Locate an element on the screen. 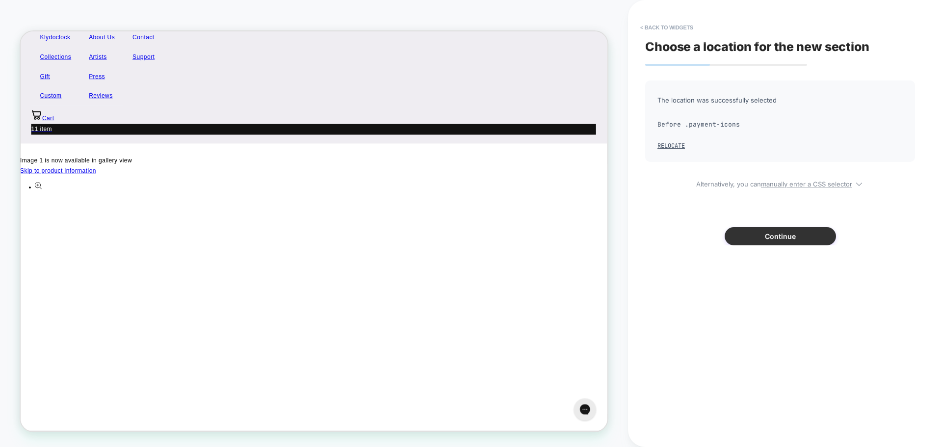 This screenshot has width=942, height=447. button: Continue is located at coordinates (781, 236).